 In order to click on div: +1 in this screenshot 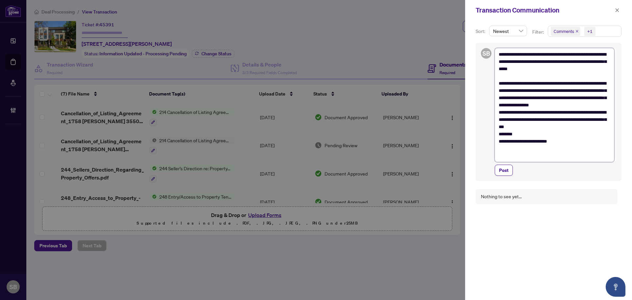, I will do `click(589, 31)`.